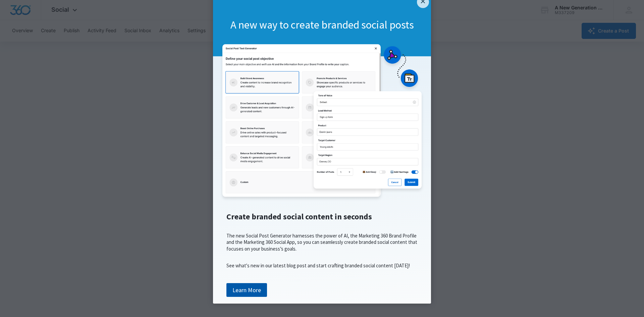  What do you see at coordinates (322, 25) in the screenshot?
I see `h1: A new way to create branded social posts` at bounding box center [322, 25].